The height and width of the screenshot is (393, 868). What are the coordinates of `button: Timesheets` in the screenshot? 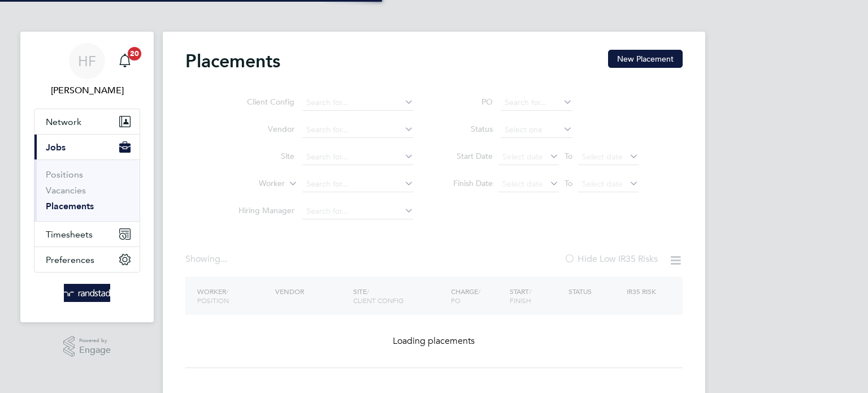 It's located at (87, 234).